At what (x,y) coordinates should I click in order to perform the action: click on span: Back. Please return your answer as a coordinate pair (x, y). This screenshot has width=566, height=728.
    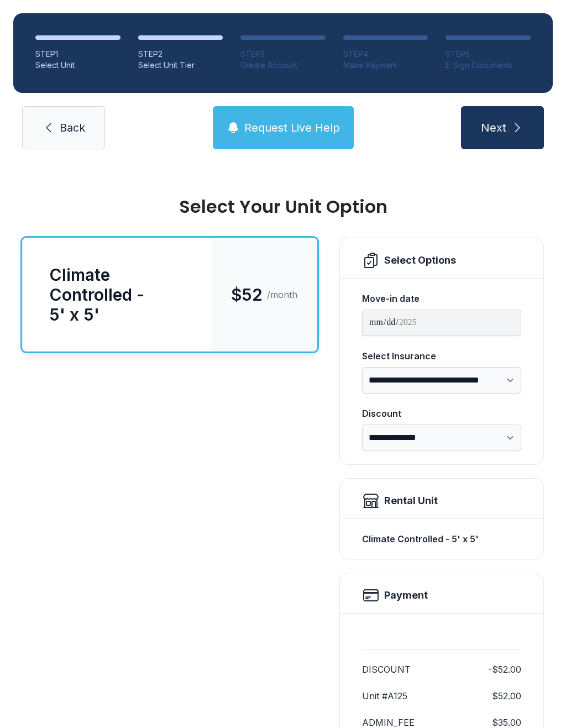
    Looking at the image, I should click on (72, 128).